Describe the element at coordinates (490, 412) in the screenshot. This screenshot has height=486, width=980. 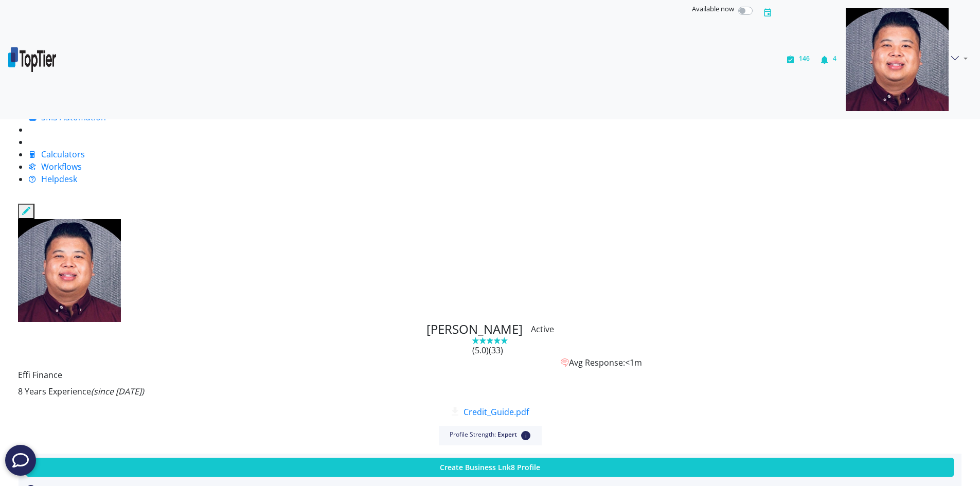
I see `a: Credit_Guide.pdf` at that location.